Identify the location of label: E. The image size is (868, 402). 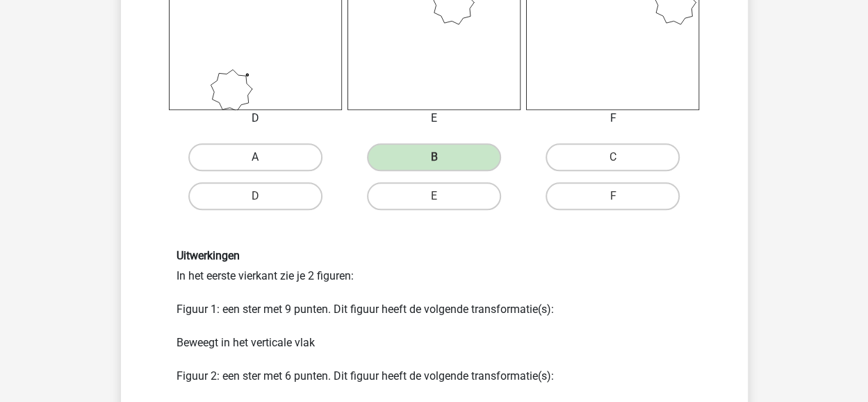
(434, 196).